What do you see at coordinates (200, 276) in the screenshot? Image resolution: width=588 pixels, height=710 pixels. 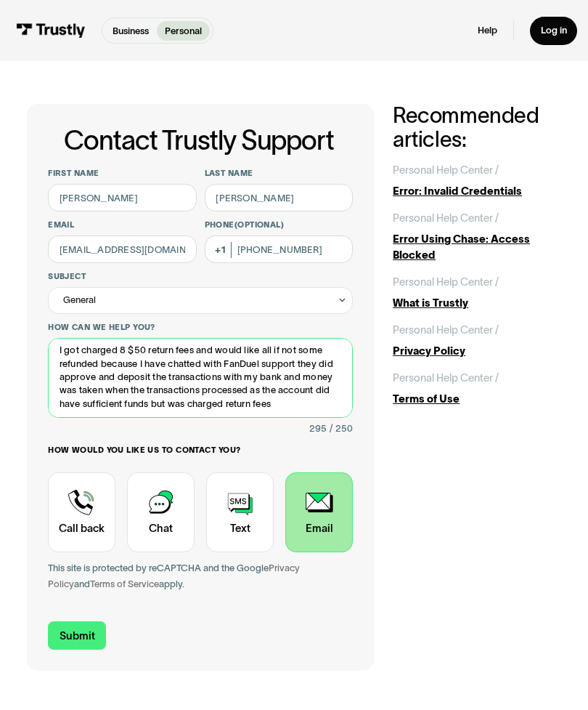 I see `label: Subject` at bounding box center [200, 276].